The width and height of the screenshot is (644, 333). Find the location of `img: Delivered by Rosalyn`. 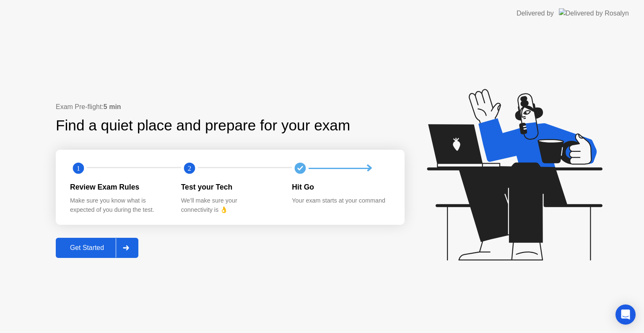

img: Delivered by Rosalyn is located at coordinates (594, 13).